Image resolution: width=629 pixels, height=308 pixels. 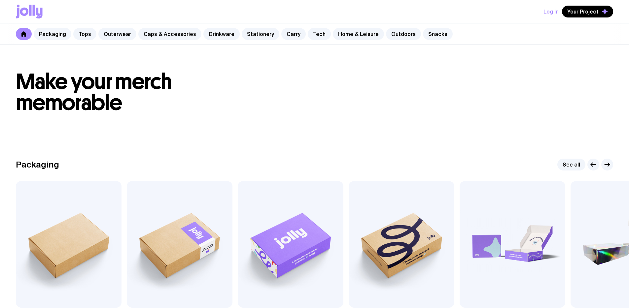 What do you see at coordinates (319, 34) in the screenshot?
I see `a: Tech` at bounding box center [319, 34].